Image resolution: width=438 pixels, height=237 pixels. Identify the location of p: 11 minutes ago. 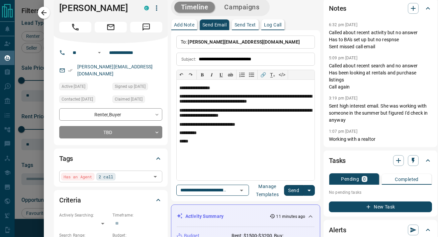
(291, 216).